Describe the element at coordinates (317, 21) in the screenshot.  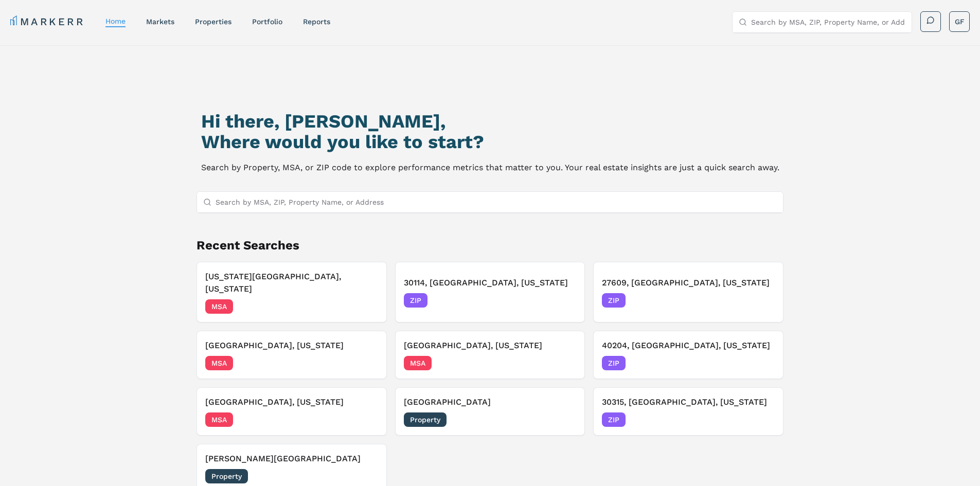
I see `a: reports` at that location.